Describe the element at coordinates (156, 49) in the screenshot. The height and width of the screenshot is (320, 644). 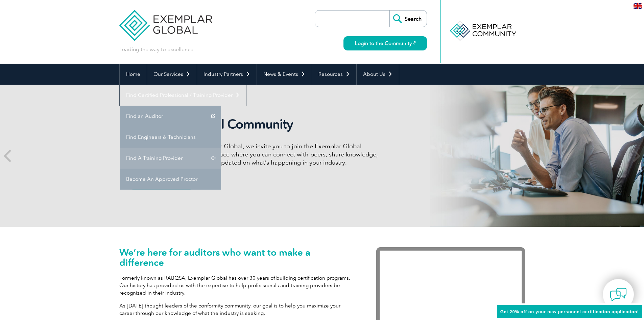
I see `p: Leading the way to excellence` at that location.